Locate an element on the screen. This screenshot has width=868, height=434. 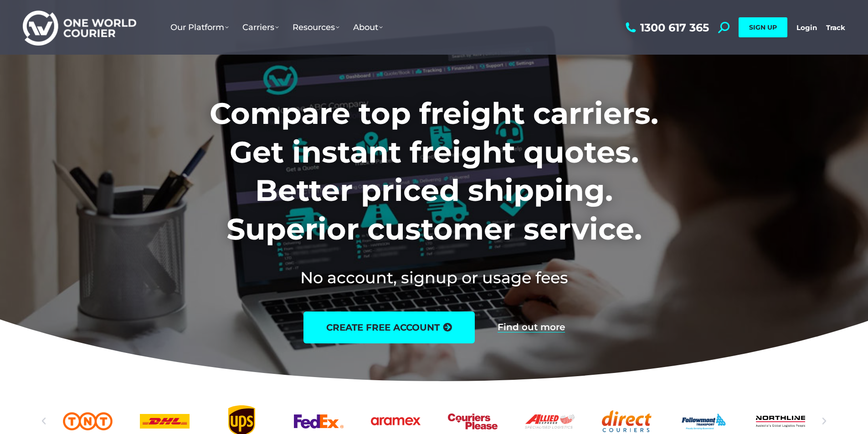
a: create free account is located at coordinates (389, 328).